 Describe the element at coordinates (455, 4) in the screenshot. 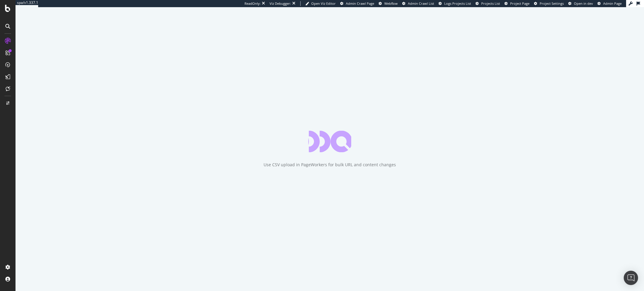

I see `a: Logs Projects List` at that location.